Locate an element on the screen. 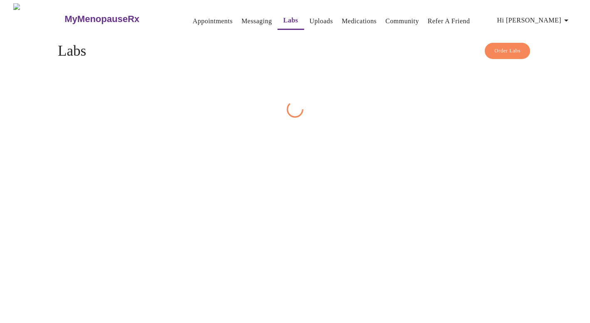 This screenshot has width=590, height=323. button: Appointments is located at coordinates (213, 21).